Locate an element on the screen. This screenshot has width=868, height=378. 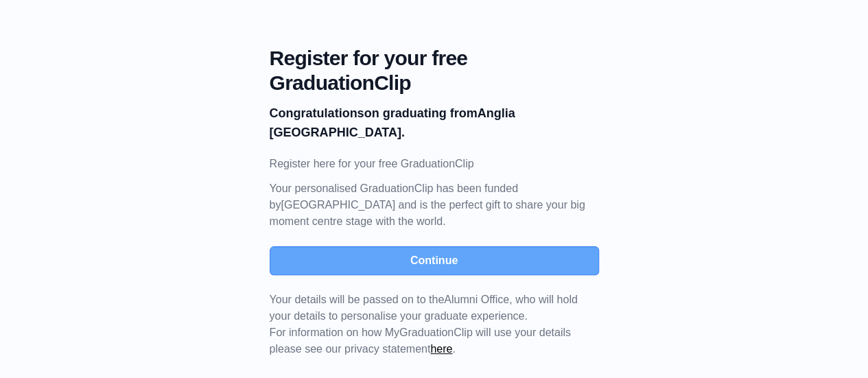
p: Register here for your free GraduationClip is located at coordinates (434, 164).